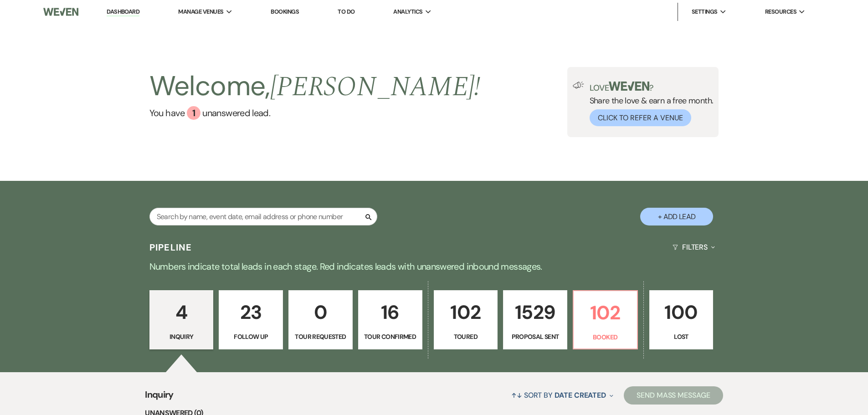 The image size is (868, 415). I want to click on p: Tour Requested, so click(320, 336).